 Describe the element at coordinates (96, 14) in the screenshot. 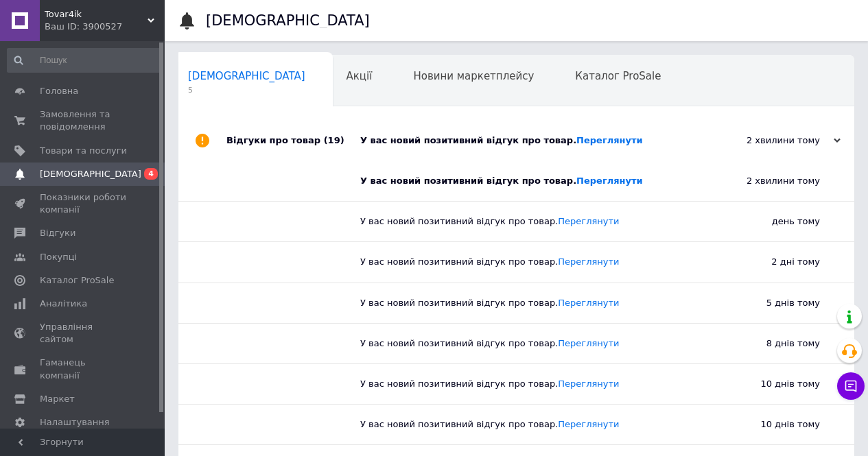

I see `span: Tovar4ik` at that location.